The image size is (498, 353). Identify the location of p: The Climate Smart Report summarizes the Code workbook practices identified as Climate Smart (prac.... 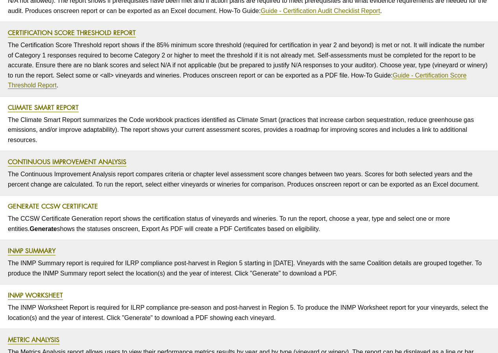
(249, 130).